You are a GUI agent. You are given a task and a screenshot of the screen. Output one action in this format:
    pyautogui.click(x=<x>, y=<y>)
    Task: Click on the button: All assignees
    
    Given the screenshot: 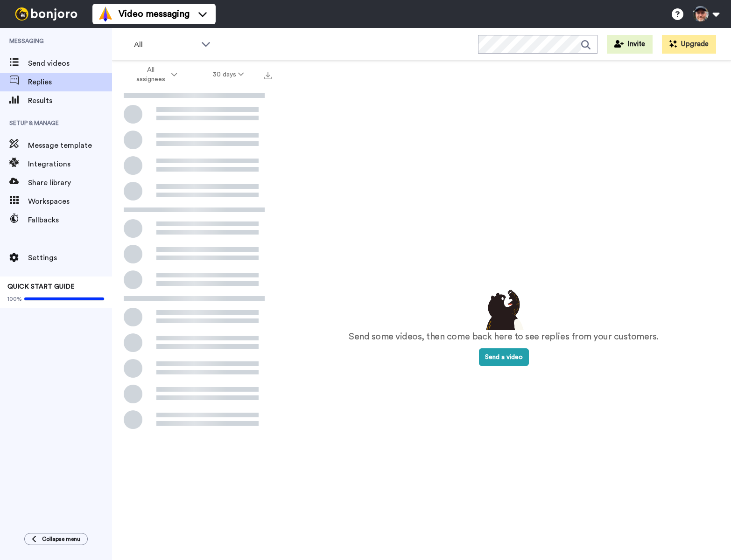 What is the action you would take?
    pyautogui.click(x=154, y=74)
    